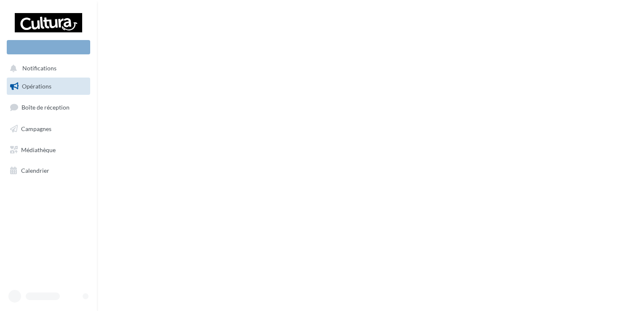  I want to click on a: Médiathèque, so click(49, 150).